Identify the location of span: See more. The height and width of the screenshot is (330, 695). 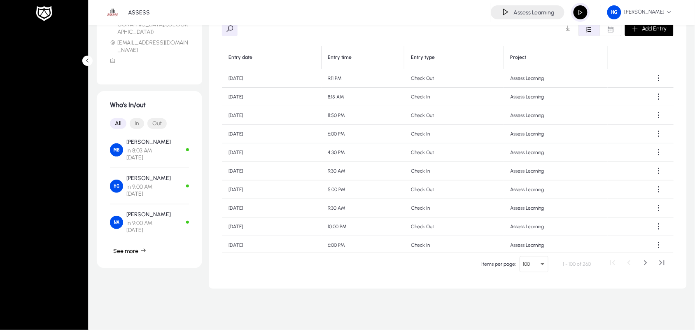
(130, 251).